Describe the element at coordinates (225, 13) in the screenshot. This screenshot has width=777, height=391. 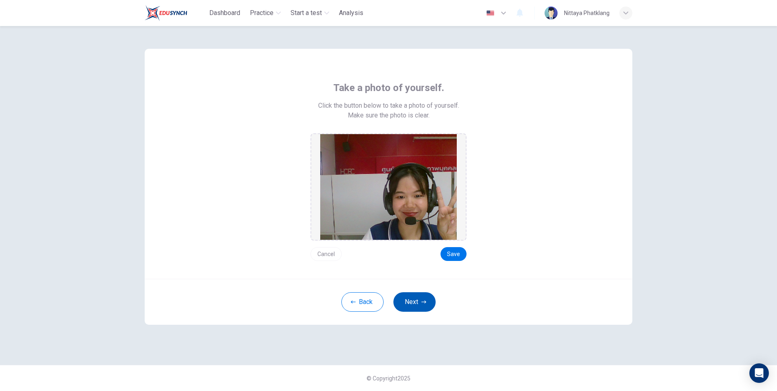
I see `a: Dashboard` at that location.